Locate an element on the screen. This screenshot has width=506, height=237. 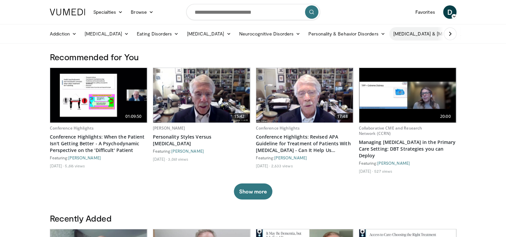
li: 5,616 views is located at coordinates (75, 166).